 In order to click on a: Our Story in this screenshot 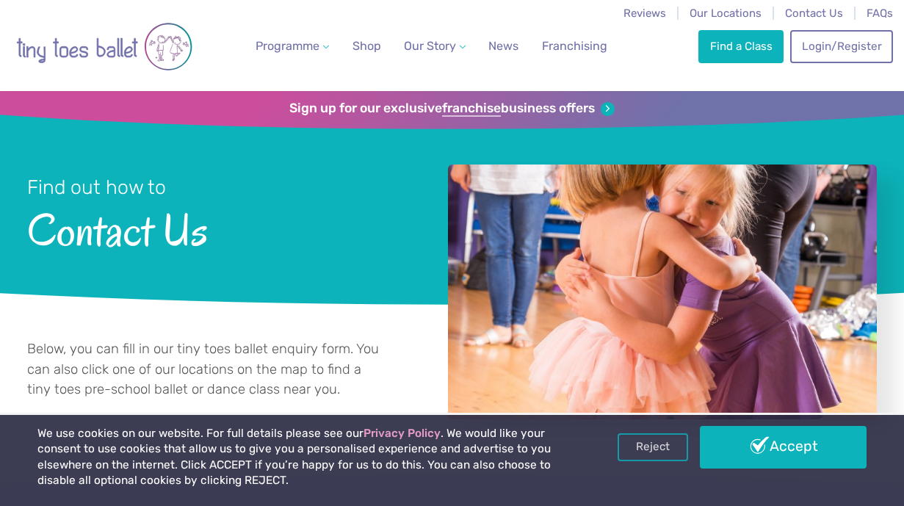, I will do `click(435, 46)`.